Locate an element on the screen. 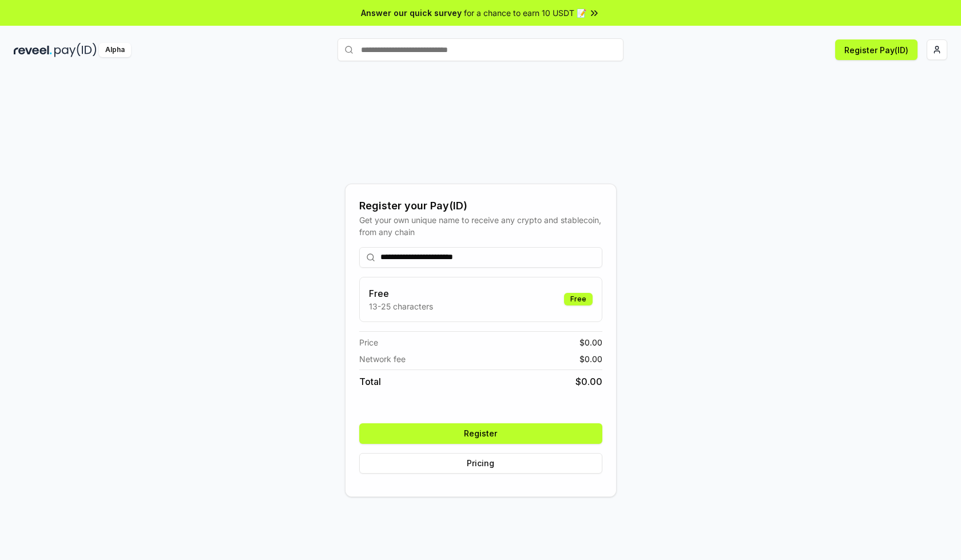  div: Alpha is located at coordinates (115, 50).